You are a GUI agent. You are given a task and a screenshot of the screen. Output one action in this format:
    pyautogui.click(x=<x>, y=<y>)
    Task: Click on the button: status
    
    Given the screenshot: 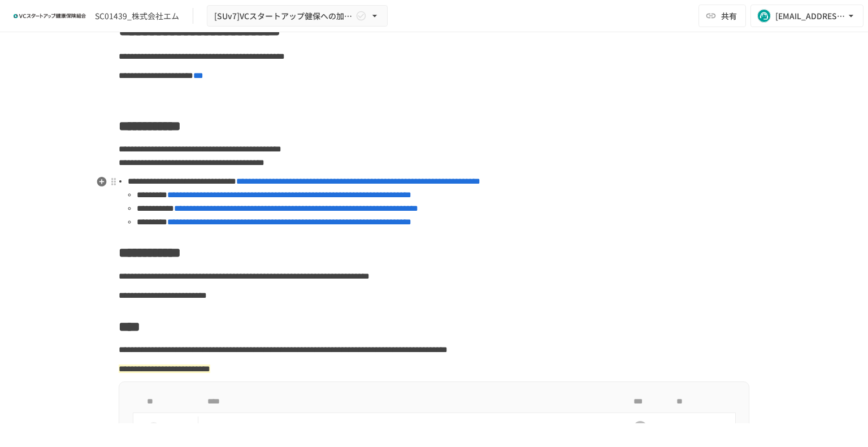 What is the action you would take?
    pyautogui.click(x=154, y=428)
    